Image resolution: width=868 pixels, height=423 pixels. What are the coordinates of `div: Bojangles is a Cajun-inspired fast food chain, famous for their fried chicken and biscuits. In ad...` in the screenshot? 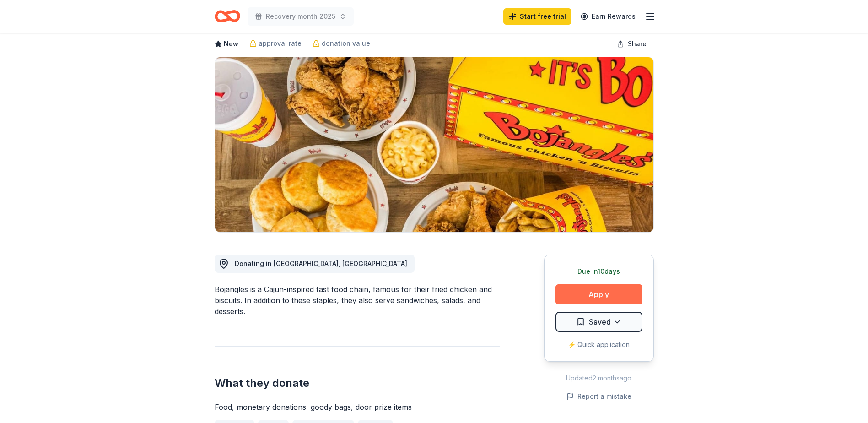 It's located at (357, 300).